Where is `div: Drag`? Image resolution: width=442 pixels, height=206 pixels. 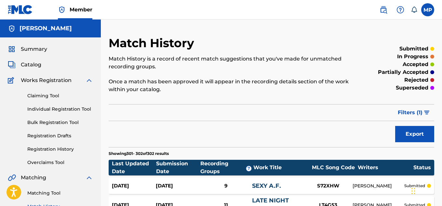 div: Drag is located at coordinates (414, 191).